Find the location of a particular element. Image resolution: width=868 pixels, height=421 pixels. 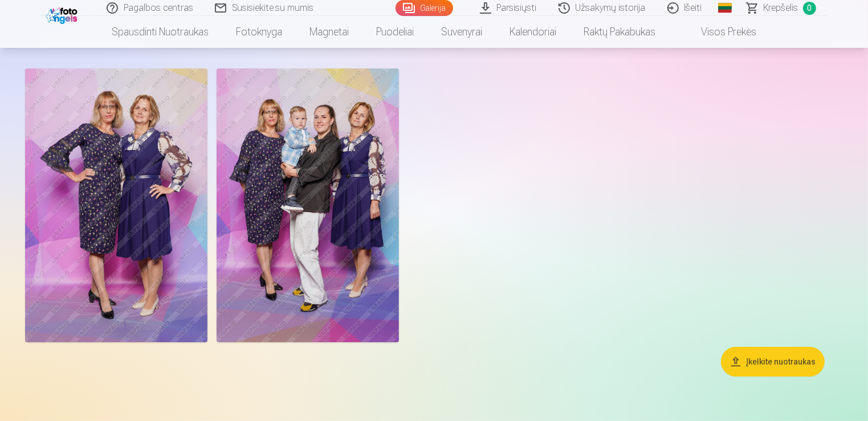

a: Puodeliai is located at coordinates (395, 32).